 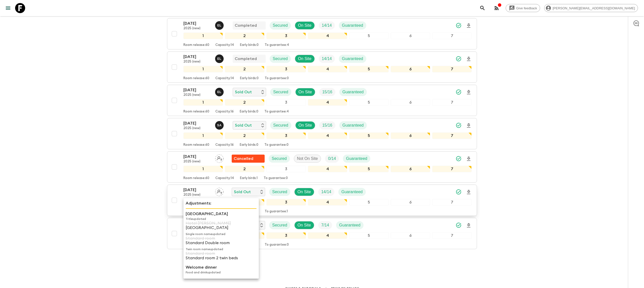 I want to click on p: To guarantee: 4, so click(x=276, y=111).